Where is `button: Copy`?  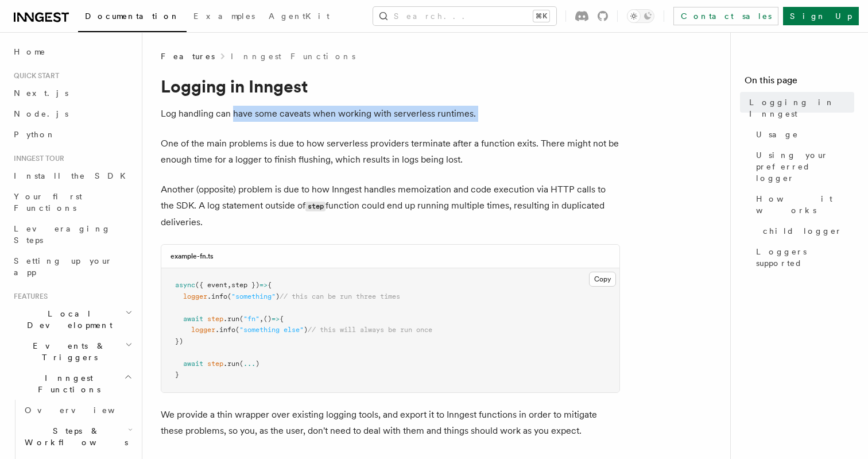 button: Copy is located at coordinates (602, 279).